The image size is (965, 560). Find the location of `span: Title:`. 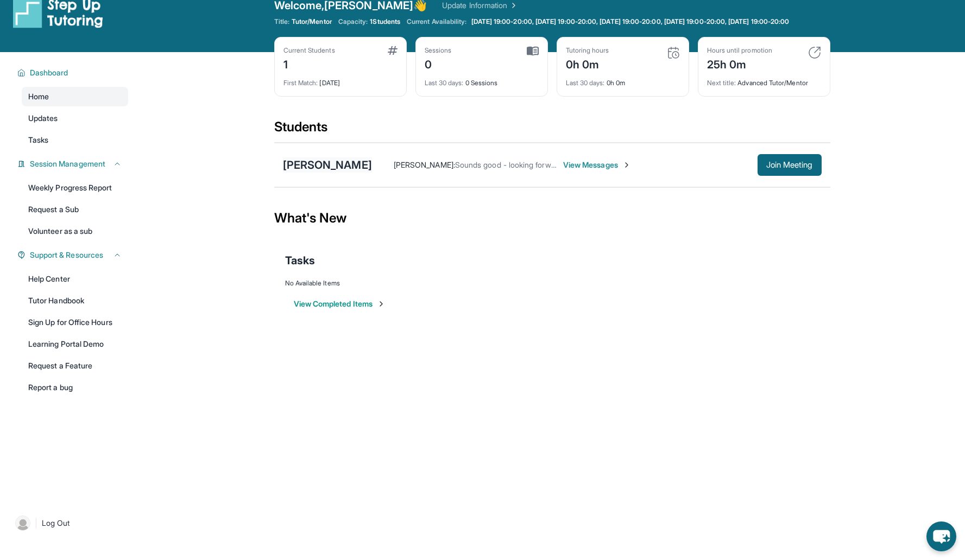

span: Title: is located at coordinates (282, 21).